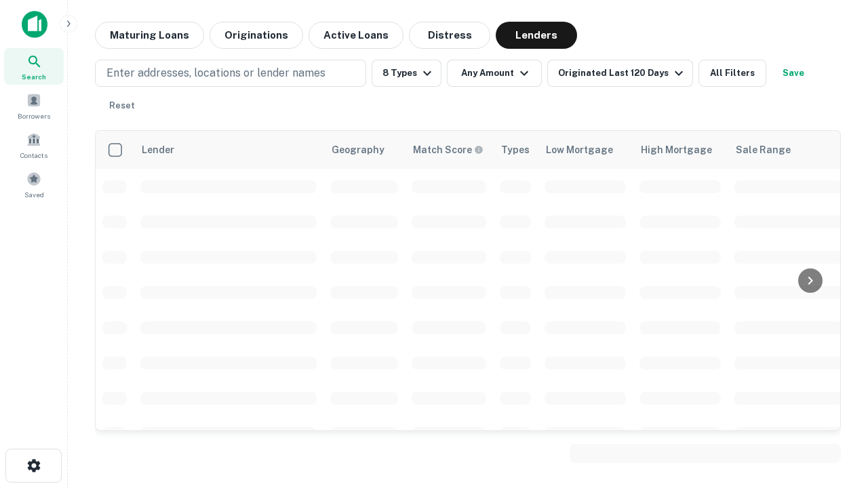 Image resolution: width=868 pixels, height=488 pixels. Describe the element at coordinates (149, 36) in the screenshot. I see `button: Maturing Loans` at that location.